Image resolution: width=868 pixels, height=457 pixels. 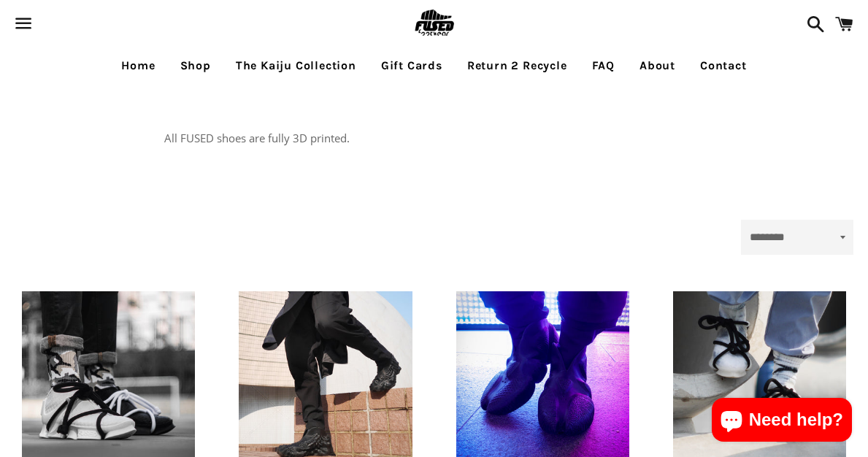 What do you see at coordinates (296, 65) in the screenshot?
I see `a: The Kaiju Collection` at bounding box center [296, 65].